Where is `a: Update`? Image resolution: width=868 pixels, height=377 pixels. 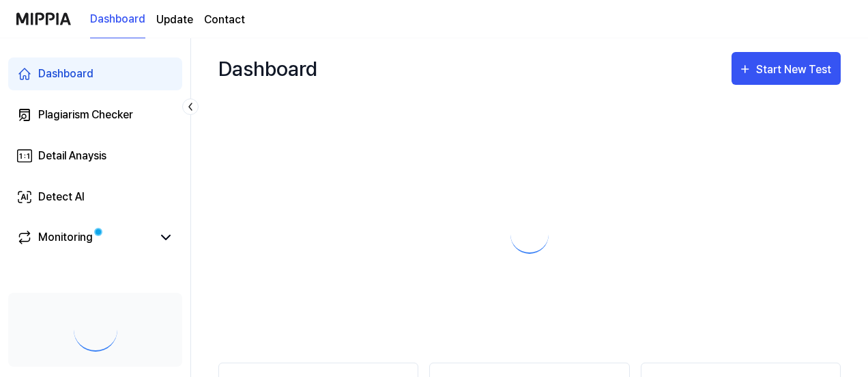
a: Update is located at coordinates (174, 20).